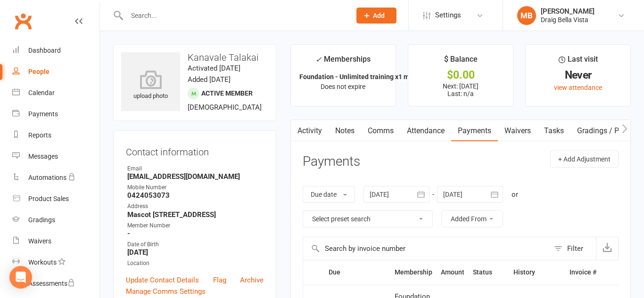 The image size is (644, 298). Describe the element at coordinates (331, 161) in the screenshot. I see `h3: Payments` at that location.